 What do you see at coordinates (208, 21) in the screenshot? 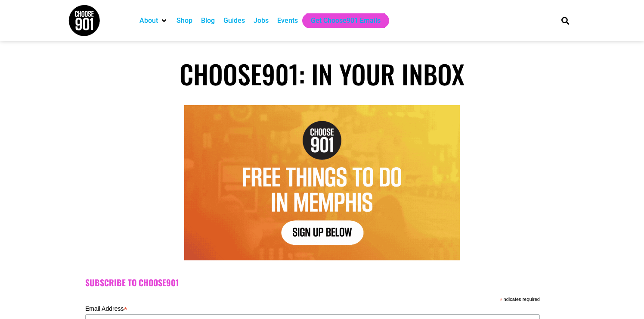
I see `div: Blog` at bounding box center [208, 21].